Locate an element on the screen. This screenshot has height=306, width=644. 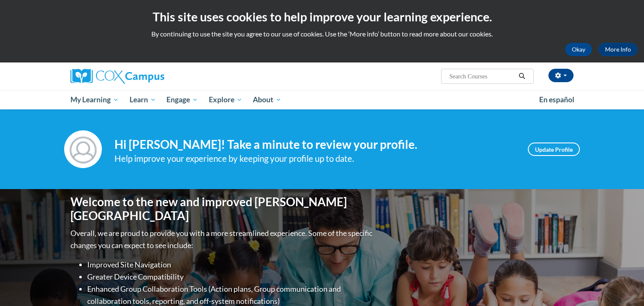
span: En español is located at coordinates (557, 99).